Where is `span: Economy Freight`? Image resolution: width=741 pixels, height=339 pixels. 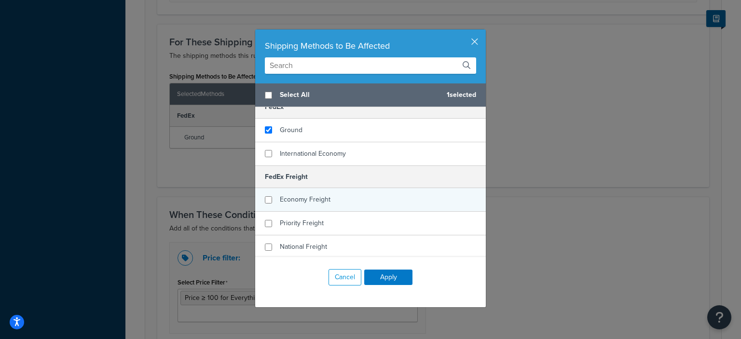
span: Economy Freight is located at coordinates (305, 199).